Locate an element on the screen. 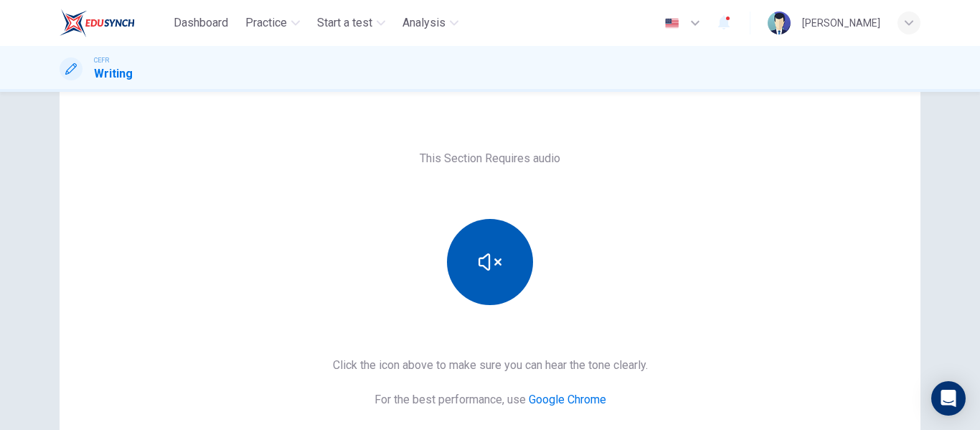 This screenshot has height=430, width=980. button: Analysis is located at coordinates (431, 23).